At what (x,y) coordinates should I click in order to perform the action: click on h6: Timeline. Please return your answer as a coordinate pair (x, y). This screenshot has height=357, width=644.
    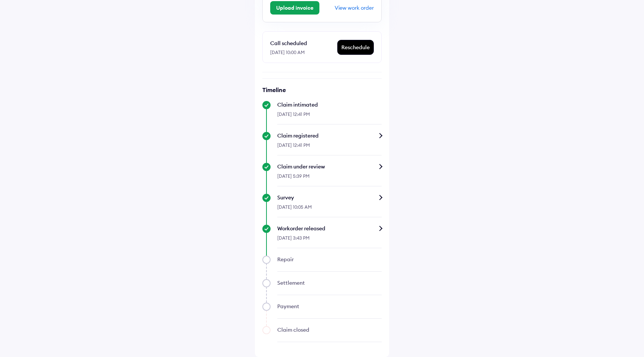
    Looking at the image, I should click on (322, 90).